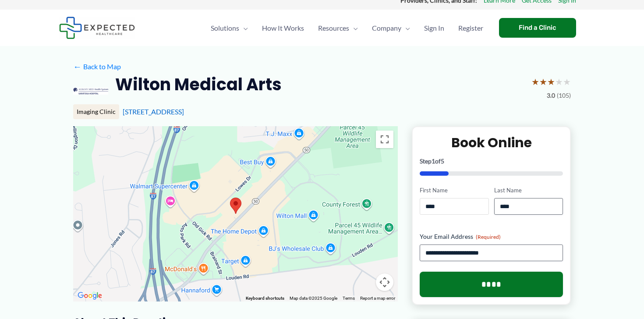  I want to click on span: 1, so click(433, 161).